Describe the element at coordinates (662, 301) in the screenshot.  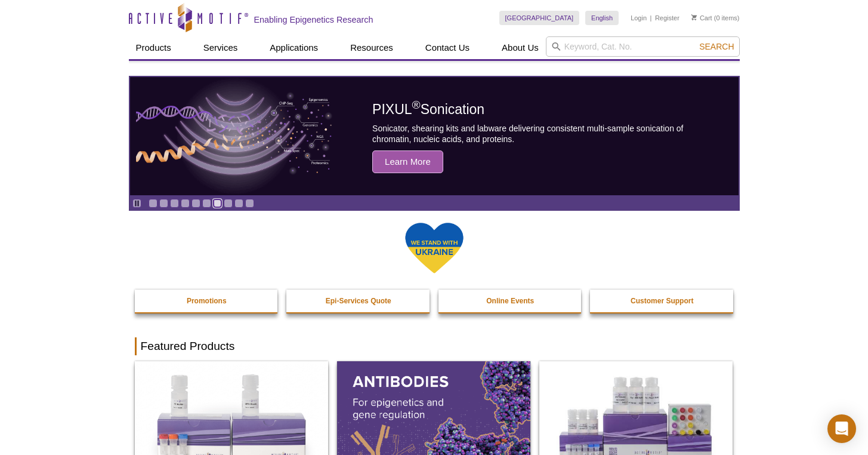
I see `a: Customer Support` at that location.